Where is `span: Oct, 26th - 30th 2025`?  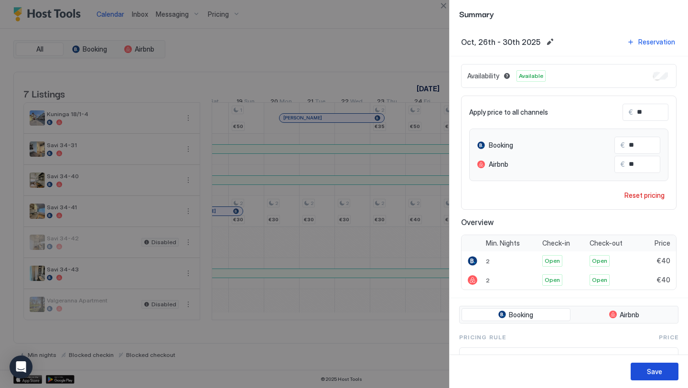 span: Oct, 26th - 30th 2025 is located at coordinates (501, 42).